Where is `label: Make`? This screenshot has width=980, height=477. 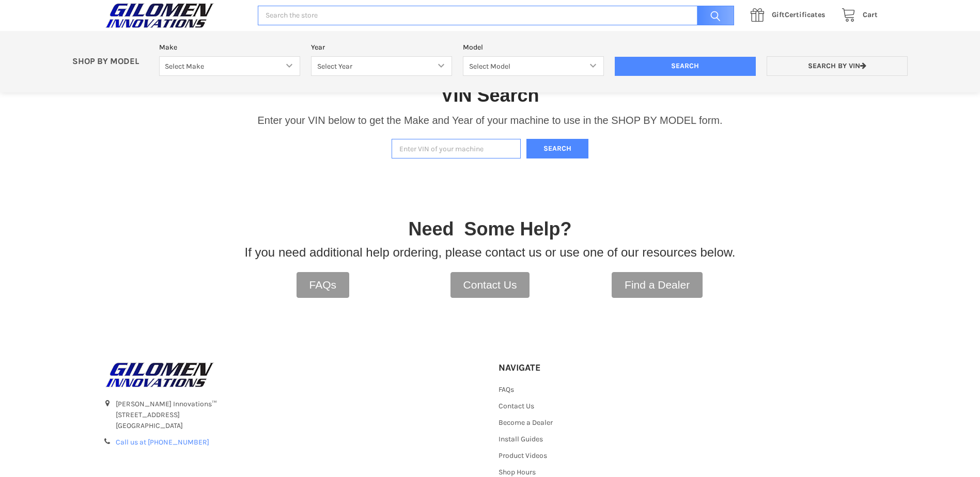 label: Make is located at coordinates (229, 47).